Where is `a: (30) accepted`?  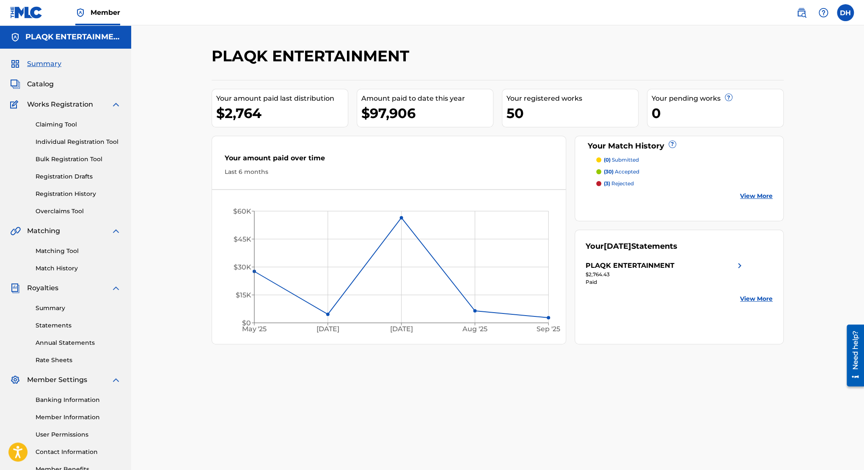 a: (30) accepted is located at coordinates (684, 172).